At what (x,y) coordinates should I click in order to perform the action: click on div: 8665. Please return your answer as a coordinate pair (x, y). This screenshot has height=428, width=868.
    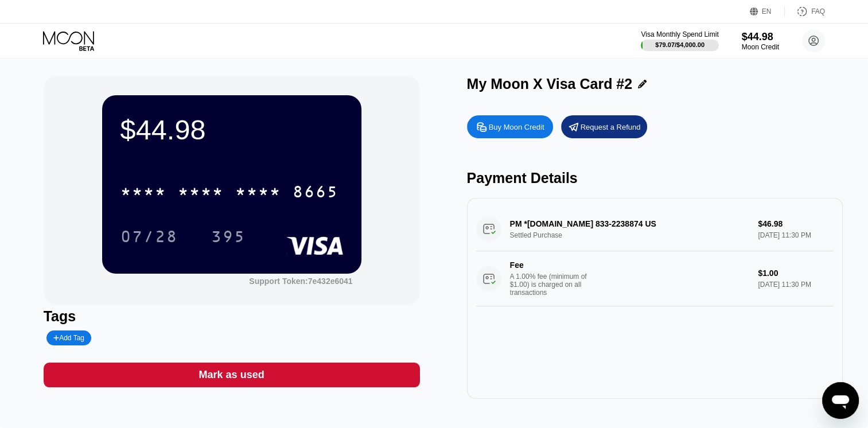
    Looking at the image, I should click on (315, 194).